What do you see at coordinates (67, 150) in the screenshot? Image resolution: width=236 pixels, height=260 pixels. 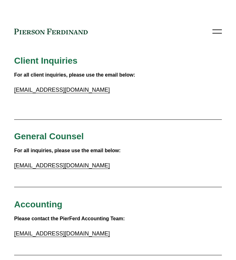 I see `strong: For all inquiries, please use the email below:` at bounding box center [67, 150].